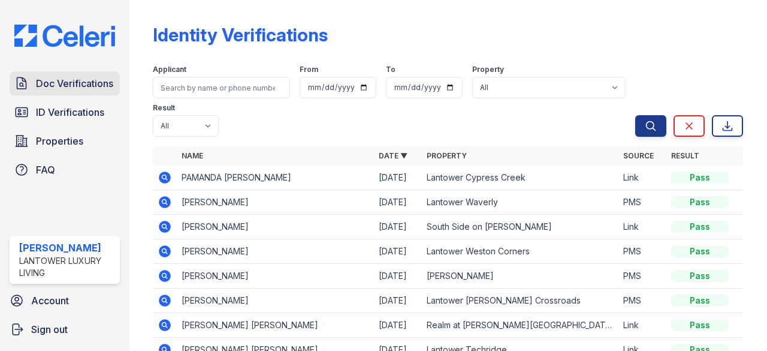  Describe the element at coordinates (59, 141) in the screenshot. I see `span: Properties` at that location.